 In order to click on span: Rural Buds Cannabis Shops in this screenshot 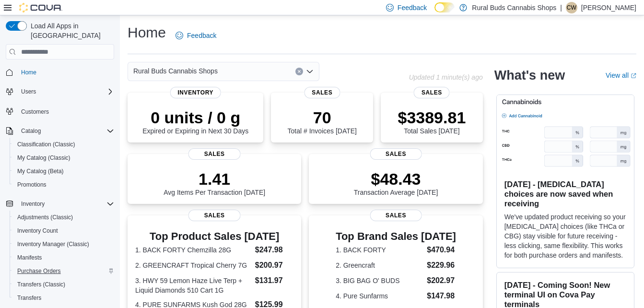, I will do `click(175, 71)`.